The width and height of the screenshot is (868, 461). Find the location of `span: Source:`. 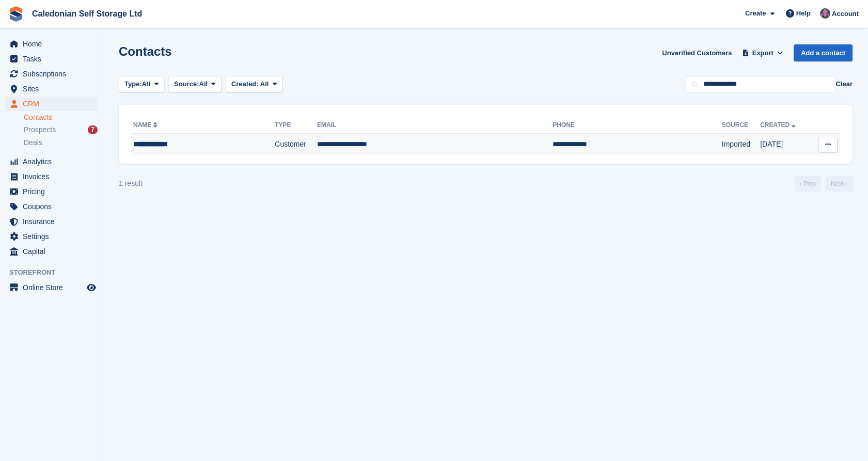

span: Source: is located at coordinates (187, 84).